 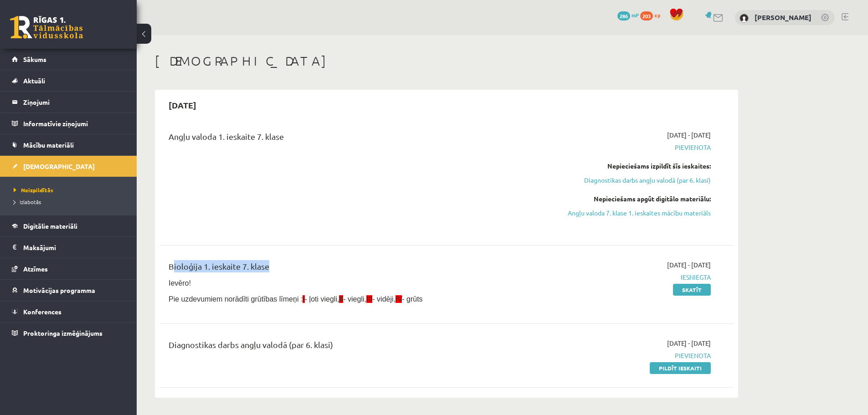 What do you see at coordinates (74, 102) in the screenshot?
I see `legend: Ziņojumi` at bounding box center [74, 102].